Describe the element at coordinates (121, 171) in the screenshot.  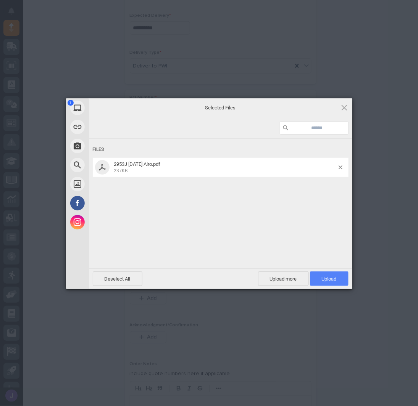
I see `span: 237KB` at that location.